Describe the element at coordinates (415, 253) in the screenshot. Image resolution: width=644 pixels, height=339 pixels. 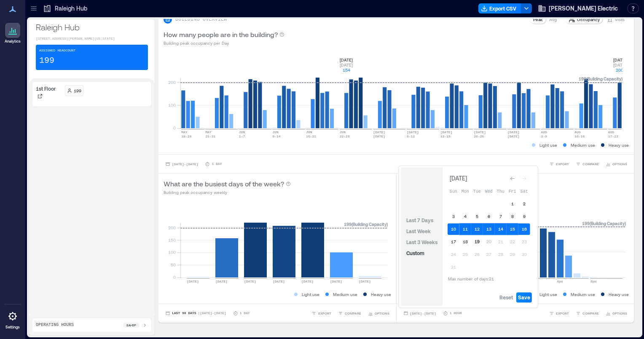
I see `span: Custom` at that location.